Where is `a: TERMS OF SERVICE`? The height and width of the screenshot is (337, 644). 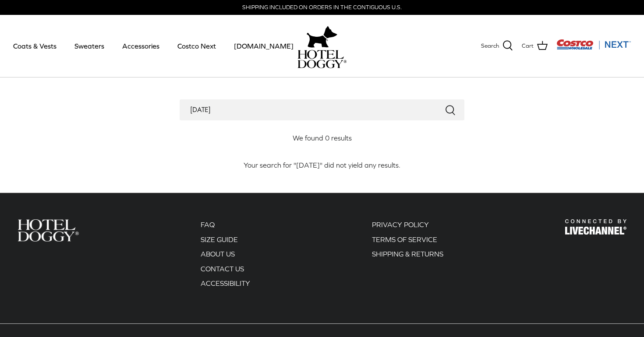 a: TERMS OF SERVICE is located at coordinates (405, 240).